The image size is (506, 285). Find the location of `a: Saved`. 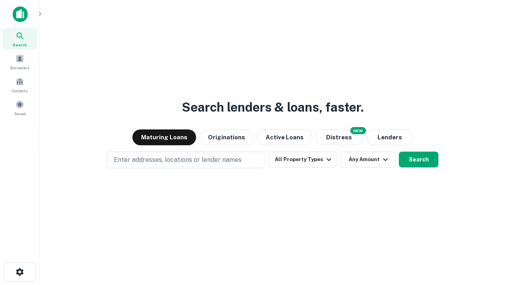

a: Saved is located at coordinates (20, 108).